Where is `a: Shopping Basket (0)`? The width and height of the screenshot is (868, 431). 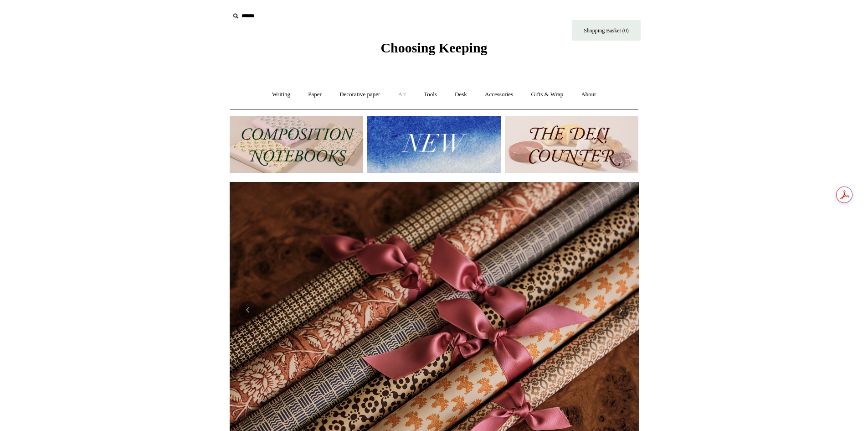
a: Shopping Basket (0) is located at coordinates (606, 30).